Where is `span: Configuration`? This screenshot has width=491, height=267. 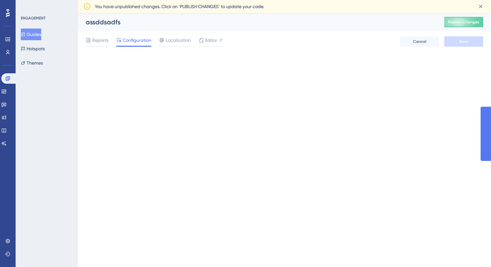 span: Configuration is located at coordinates (137, 40).